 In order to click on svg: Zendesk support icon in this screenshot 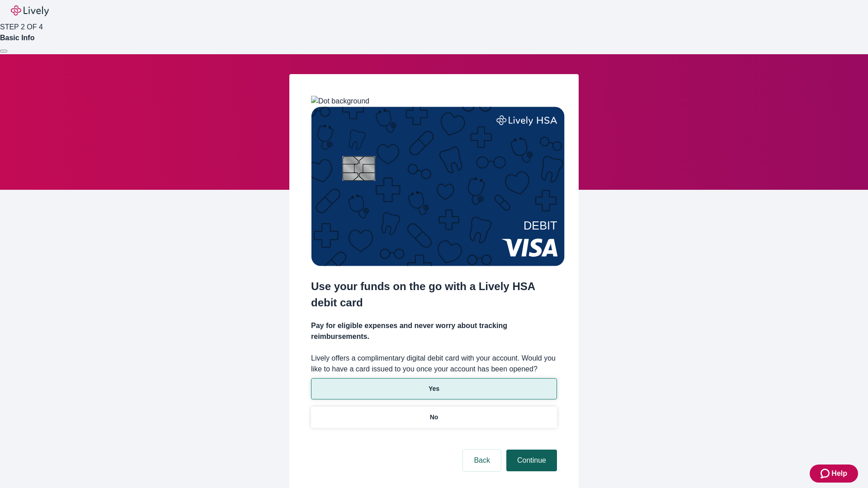, I will do `click(825, 474)`.